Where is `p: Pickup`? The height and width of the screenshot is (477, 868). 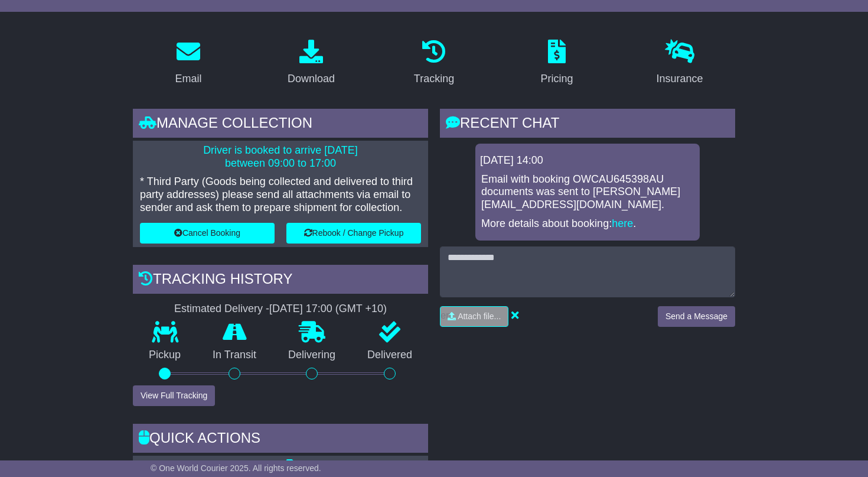
p: Pickup is located at coordinates (164, 355).